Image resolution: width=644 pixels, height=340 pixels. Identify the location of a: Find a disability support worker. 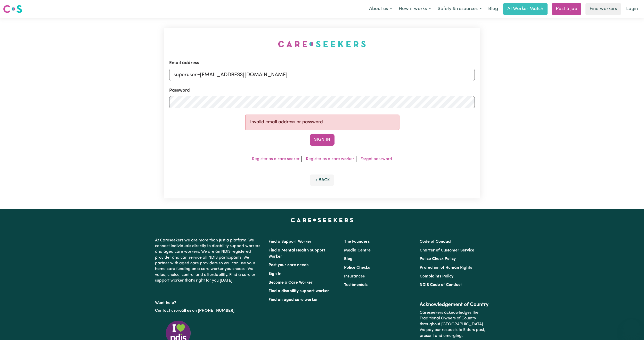
(299, 292).